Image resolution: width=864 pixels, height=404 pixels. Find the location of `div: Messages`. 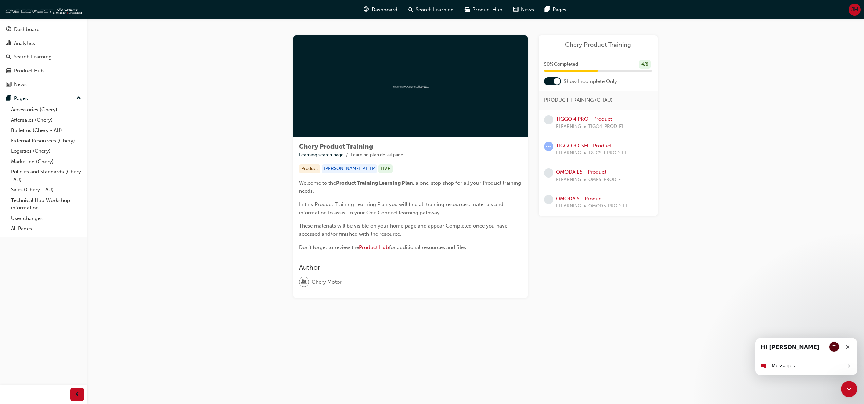

div: Messages is located at coordinates (52, 28).